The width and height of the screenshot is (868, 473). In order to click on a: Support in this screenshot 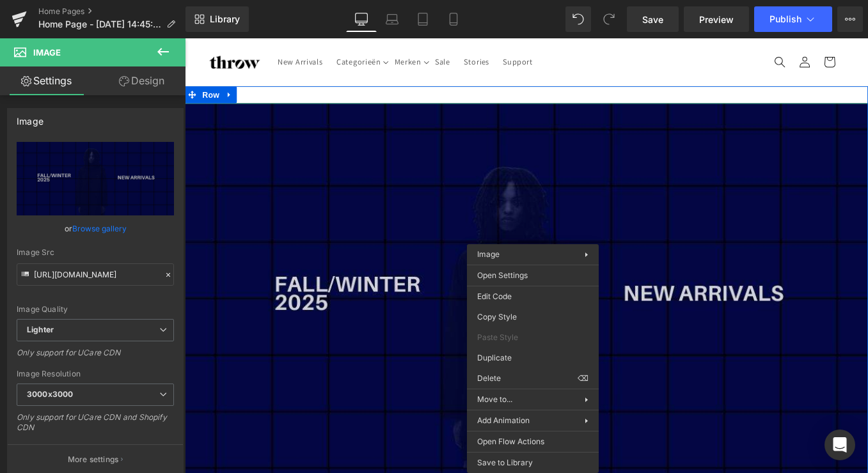, I will do `click(378, 27)`.